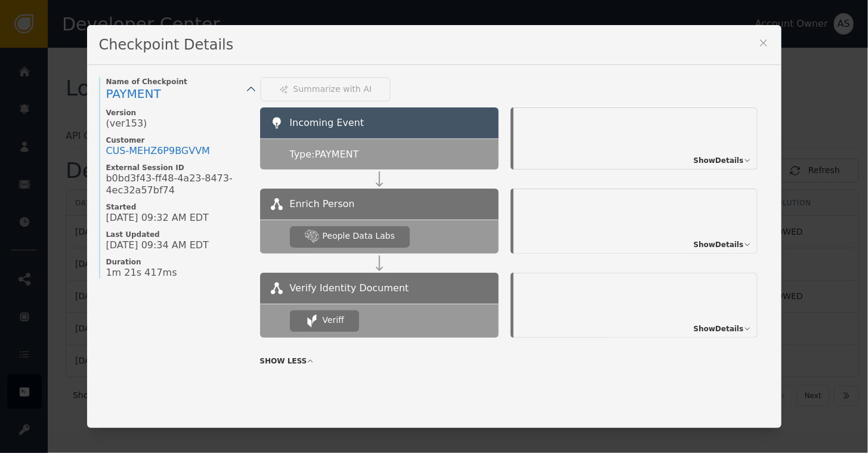  What do you see at coordinates (327, 122) in the screenshot?
I see `span: Incoming Event` at bounding box center [327, 122].